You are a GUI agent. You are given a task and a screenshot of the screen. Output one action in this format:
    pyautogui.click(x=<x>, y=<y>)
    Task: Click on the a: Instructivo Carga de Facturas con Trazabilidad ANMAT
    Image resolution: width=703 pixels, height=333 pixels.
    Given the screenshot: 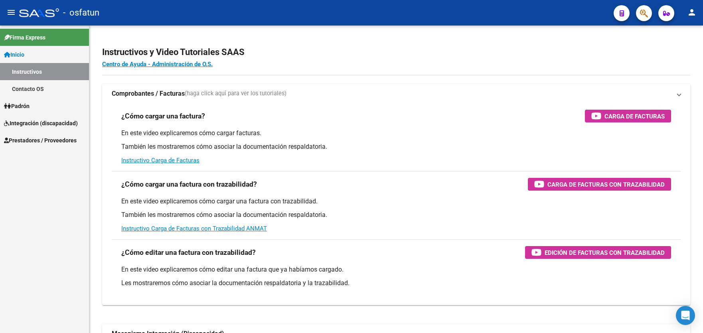 What is the action you would take?
    pyautogui.click(x=194, y=229)
    